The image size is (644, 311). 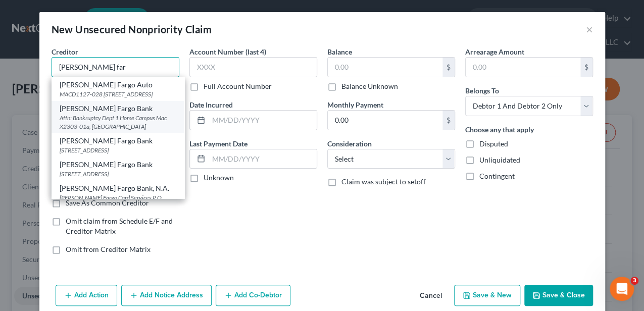 What do you see at coordinates (115, 67) in the screenshot?
I see `input: Search creditor by name...` at bounding box center [115, 67].